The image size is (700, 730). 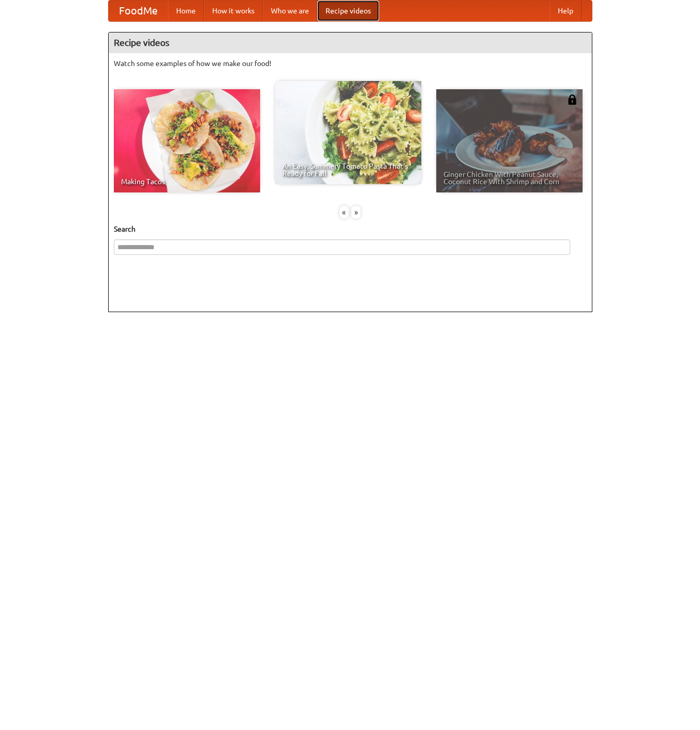 What do you see at coordinates (349, 11) in the screenshot?
I see `a: Recipe videos` at bounding box center [349, 11].